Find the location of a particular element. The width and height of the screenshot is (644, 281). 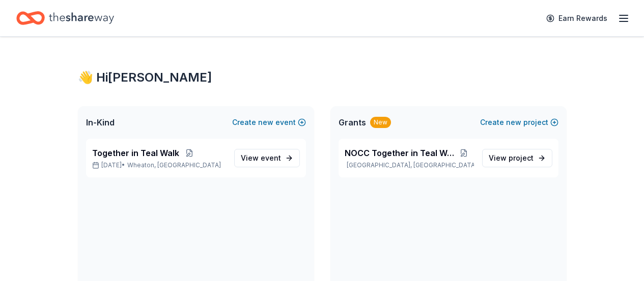

div: New is located at coordinates (380, 122).